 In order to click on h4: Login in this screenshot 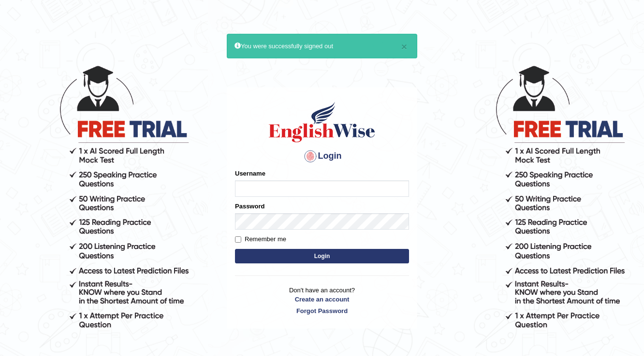, I will do `click(322, 156)`.